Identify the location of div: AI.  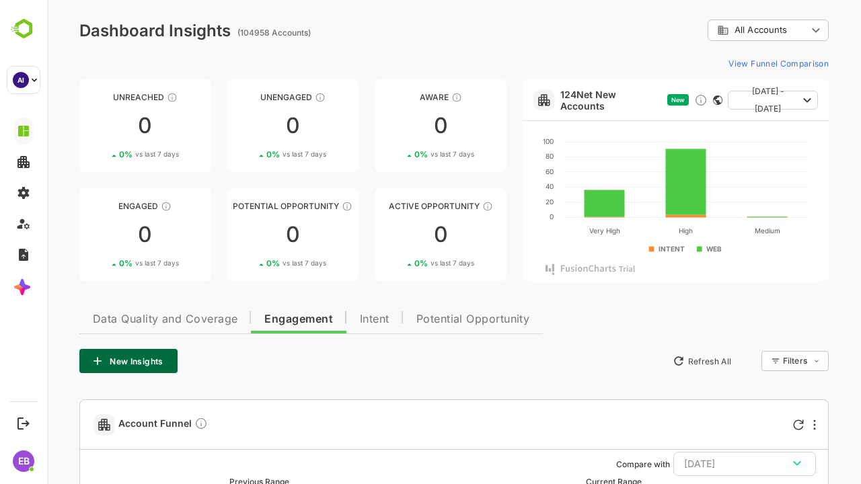
(21, 80).